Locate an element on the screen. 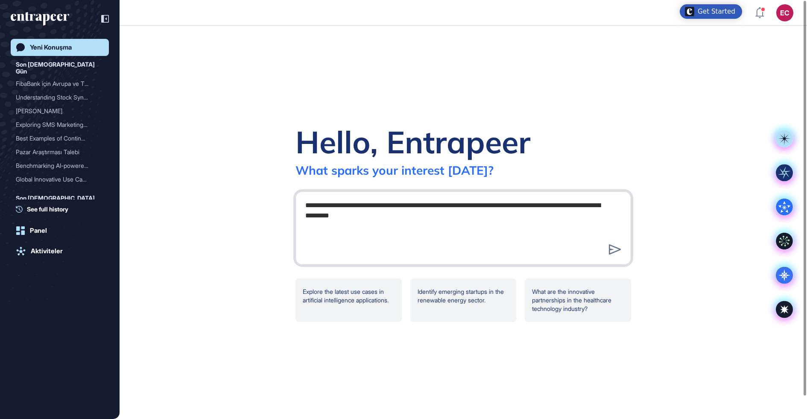 This screenshot has width=807, height=419. div: EC is located at coordinates (785, 13).